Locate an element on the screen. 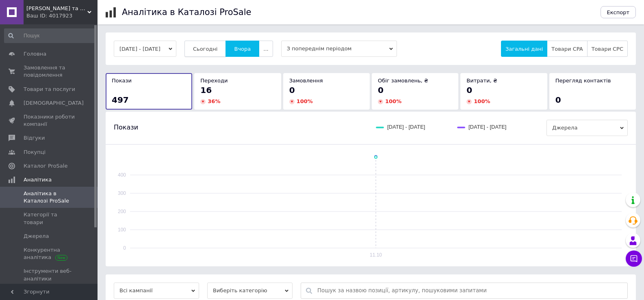 The width and height of the screenshot is (644, 300). span: Товари CPA is located at coordinates (567, 49).